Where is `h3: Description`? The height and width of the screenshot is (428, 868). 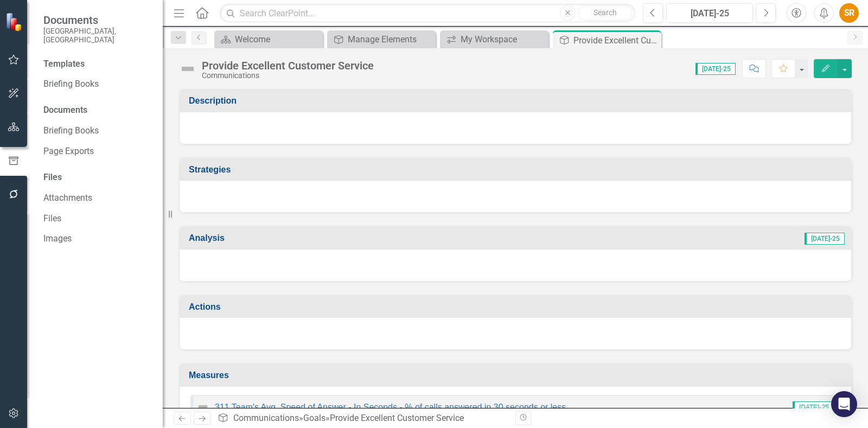 h3: Description is located at coordinates (517, 101).